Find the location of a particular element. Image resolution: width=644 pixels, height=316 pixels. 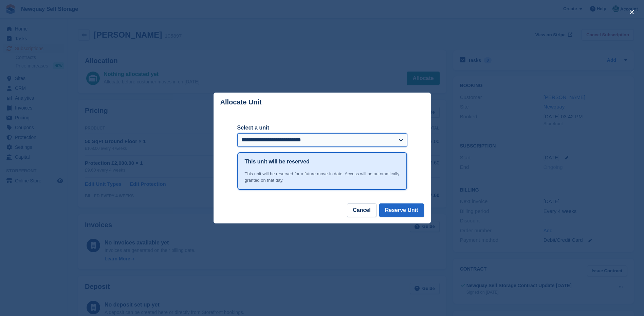

button: close is located at coordinates (632, 12).